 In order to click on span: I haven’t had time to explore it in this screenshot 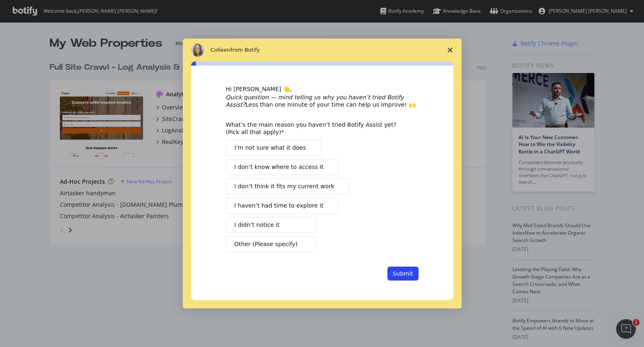, I will do `click(279, 205)`.